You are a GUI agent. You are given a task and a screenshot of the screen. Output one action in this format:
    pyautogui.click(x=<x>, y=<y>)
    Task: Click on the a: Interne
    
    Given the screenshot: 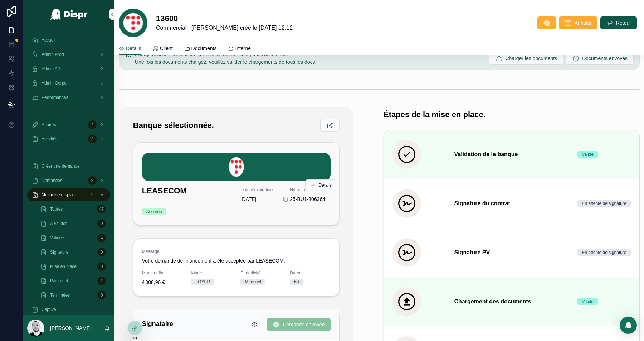 What is the action you would take?
    pyautogui.click(x=239, y=49)
    